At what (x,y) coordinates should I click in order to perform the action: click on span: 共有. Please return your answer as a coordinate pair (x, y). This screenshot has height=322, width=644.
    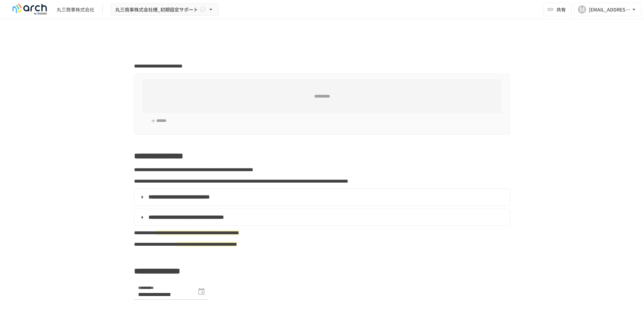
    Looking at the image, I should click on (561, 10).